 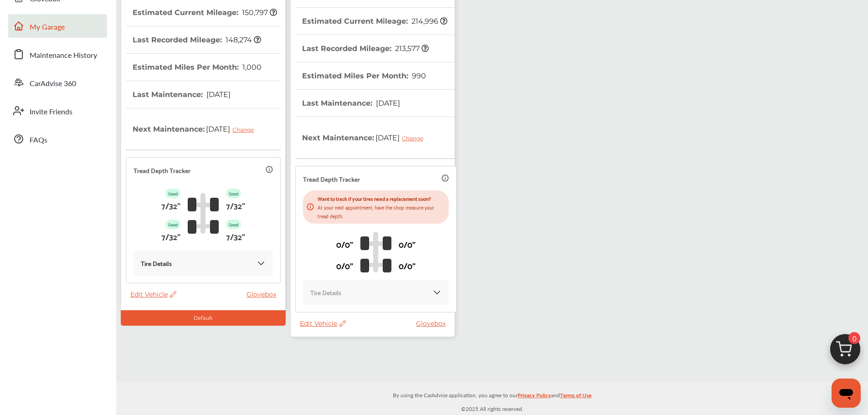 I want to click on span: 213,577, so click(x=411, y=48).